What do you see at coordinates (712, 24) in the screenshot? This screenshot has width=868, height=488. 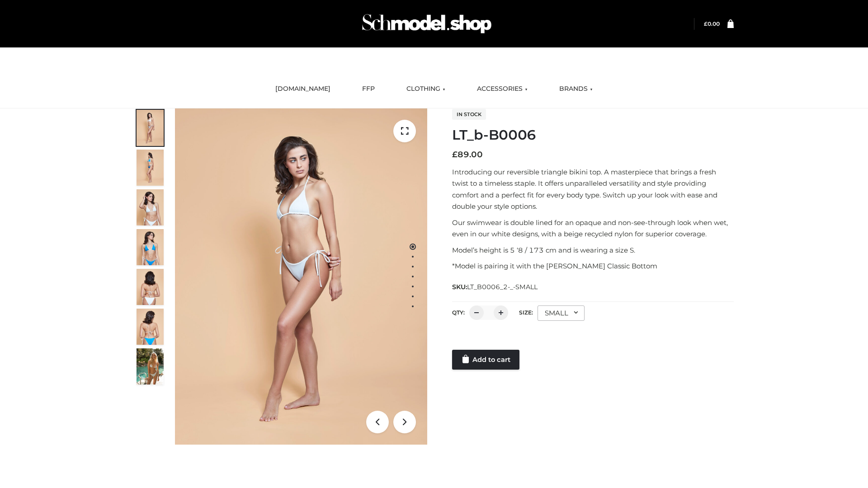 I see `a: £0.00` at bounding box center [712, 24].